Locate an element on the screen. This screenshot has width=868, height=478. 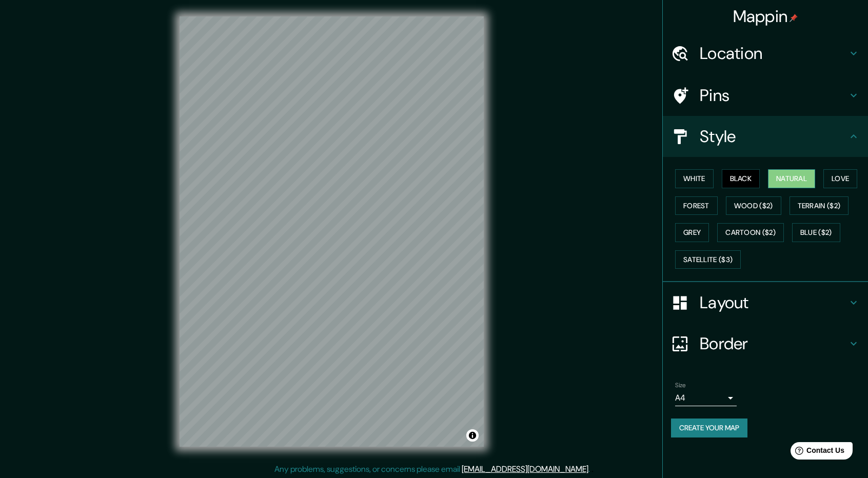
div: Border is located at coordinates (765, 343).